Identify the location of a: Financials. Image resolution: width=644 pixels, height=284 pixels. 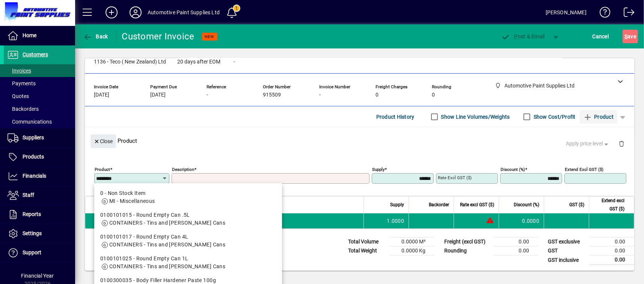
(39, 176).